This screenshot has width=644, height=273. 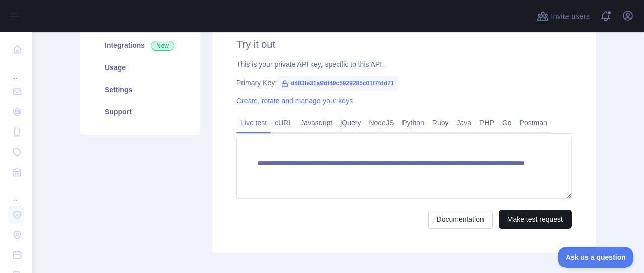 I want to click on span: New, so click(x=163, y=46).